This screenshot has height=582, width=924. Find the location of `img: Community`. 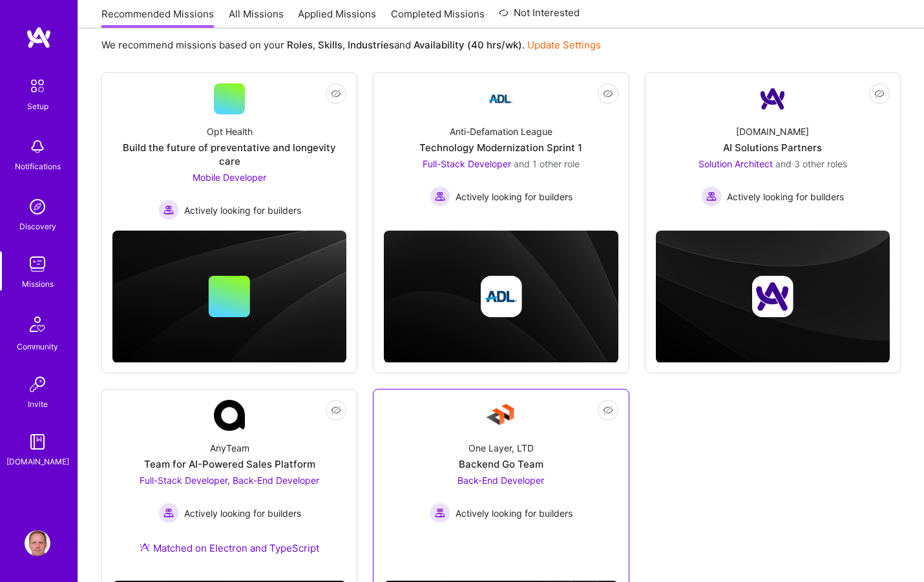

img: Community is located at coordinates (37, 325).